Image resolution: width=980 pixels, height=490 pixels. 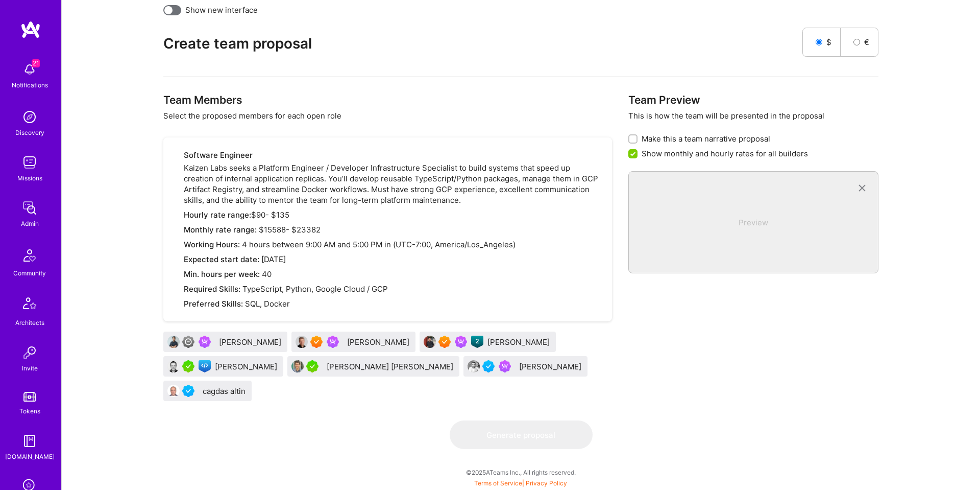 What do you see at coordinates (30, 441) in the screenshot?
I see `img: guide book` at bounding box center [30, 441].